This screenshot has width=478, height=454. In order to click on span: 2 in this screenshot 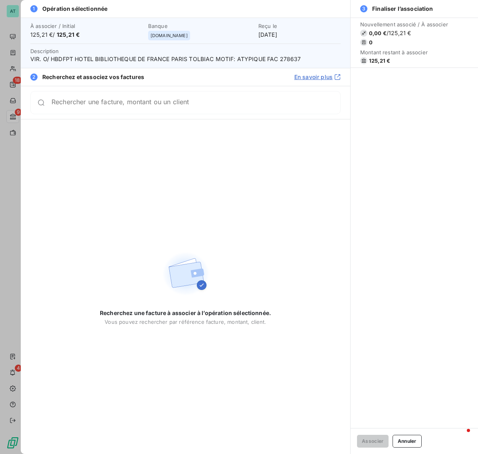, I will do `click(34, 77)`.